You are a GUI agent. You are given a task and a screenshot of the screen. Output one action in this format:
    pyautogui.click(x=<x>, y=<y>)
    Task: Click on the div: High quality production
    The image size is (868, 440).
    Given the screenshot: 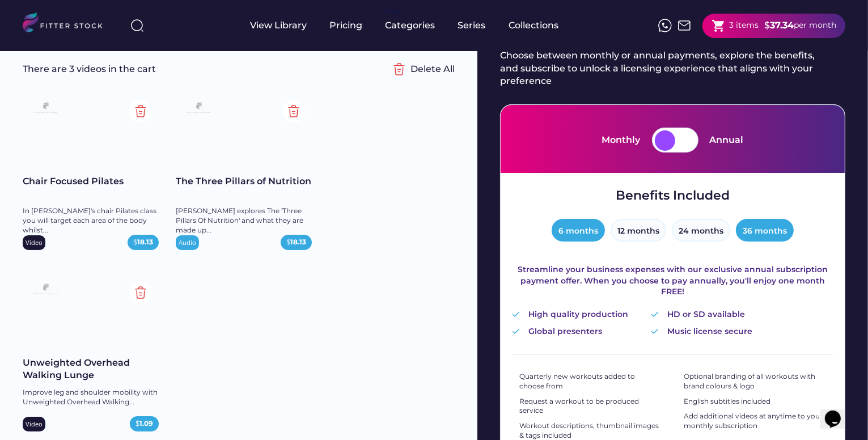 What is the action you would take?
    pyautogui.click(x=578, y=315)
    